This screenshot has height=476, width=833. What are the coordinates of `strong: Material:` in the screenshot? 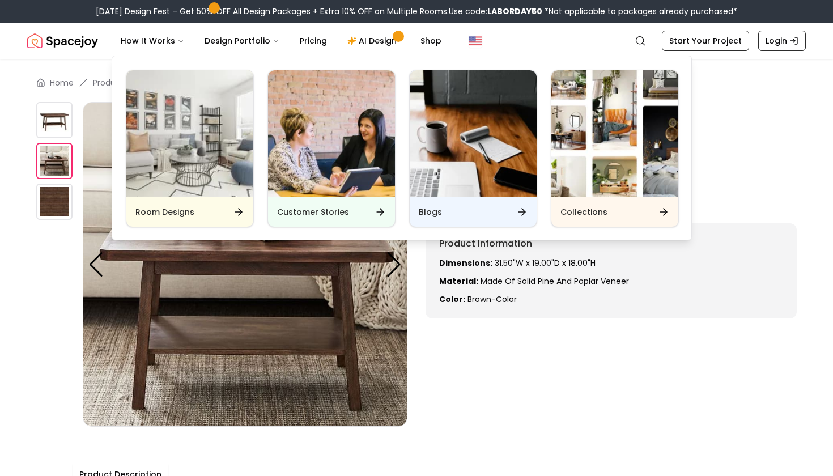 It's located at (458, 281).